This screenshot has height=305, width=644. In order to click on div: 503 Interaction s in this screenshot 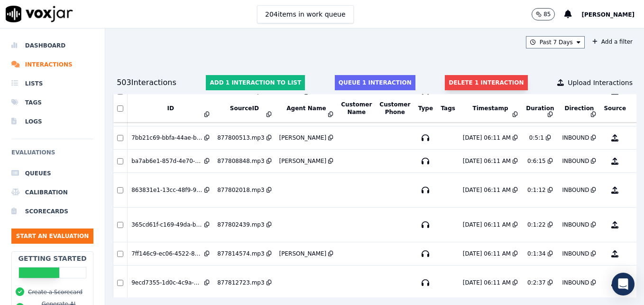, I will do `click(146, 83)`.